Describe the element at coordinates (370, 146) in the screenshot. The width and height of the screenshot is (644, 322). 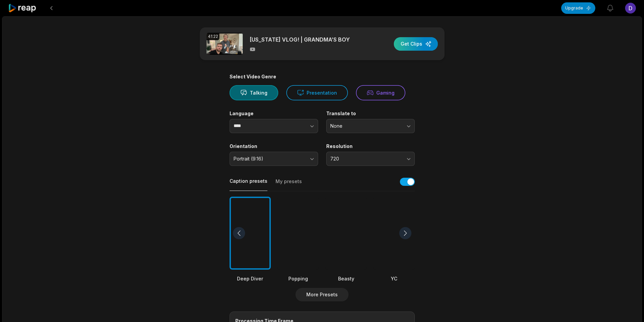
I see `label: Resolution` at that location.